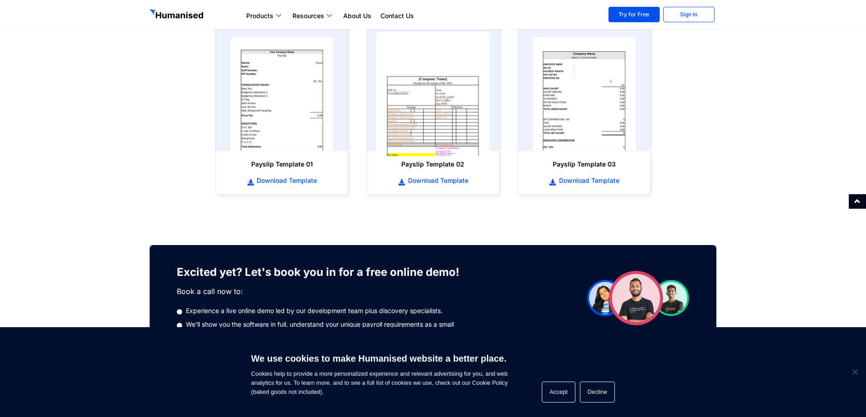 This screenshot has height=417, width=866. What do you see at coordinates (357, 16) in the screenshot?
I see `a: About Us` at bounding box center [357, 16].